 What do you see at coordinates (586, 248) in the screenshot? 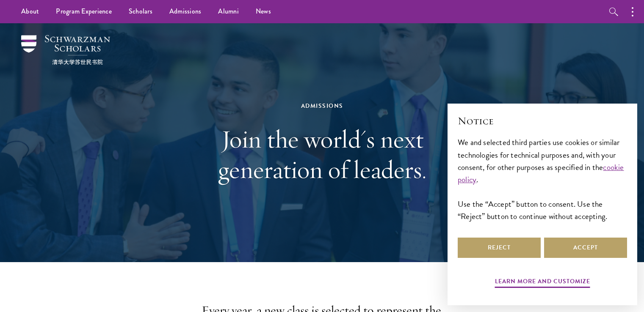
I see `button: Accept` at bounding box center [586, 248].